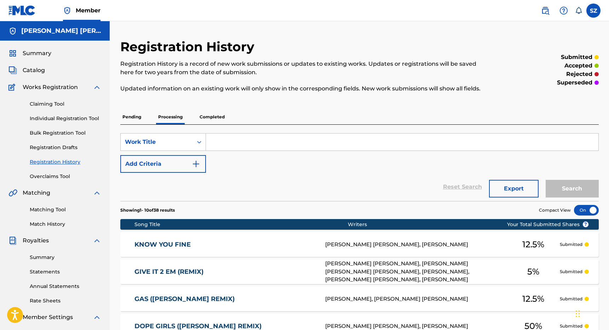  Describe the element at coordinates (30, 53) in the screenshot. I see `a: SummarySummary` at that location.